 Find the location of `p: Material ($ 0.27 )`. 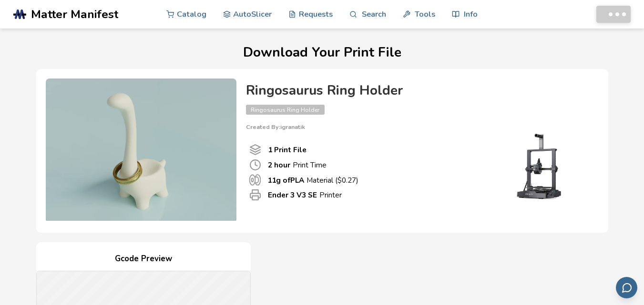

p: Material ($ 0.27 ) is located at coordinates (313, 180).